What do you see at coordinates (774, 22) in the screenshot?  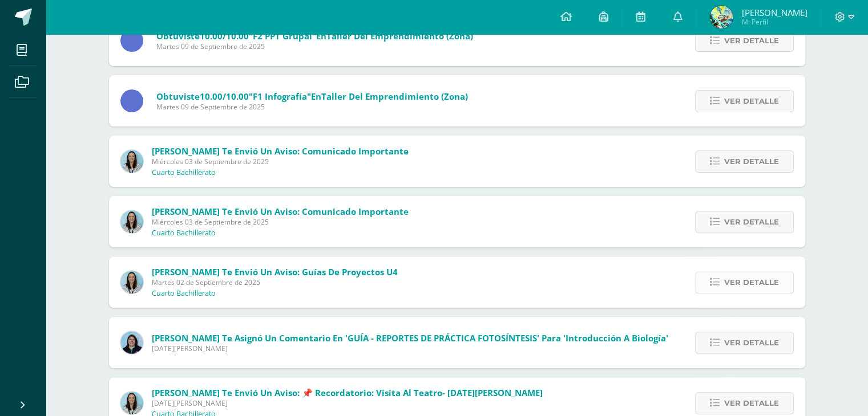 I see `span: Mi Perfil` at bounding box center [774, 22].